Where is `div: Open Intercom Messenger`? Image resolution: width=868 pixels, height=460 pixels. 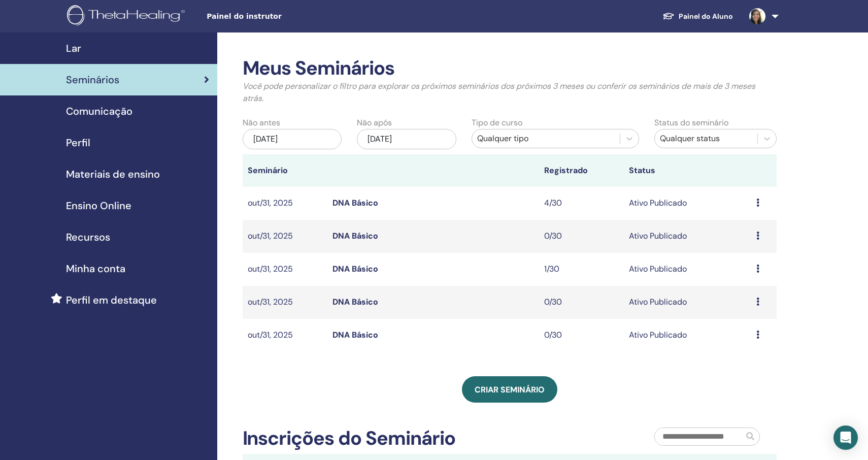
div: Open Intercom Messenger is located at coordinates (846, 438).